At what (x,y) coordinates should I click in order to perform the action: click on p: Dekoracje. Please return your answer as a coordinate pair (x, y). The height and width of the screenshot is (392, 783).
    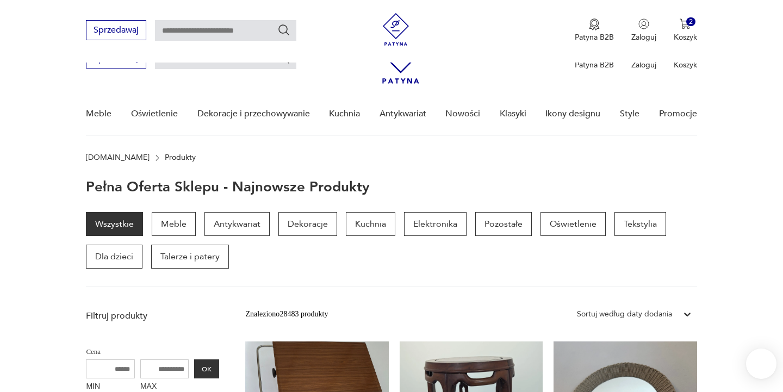
    Looking at the image, I should click on (308, 224).